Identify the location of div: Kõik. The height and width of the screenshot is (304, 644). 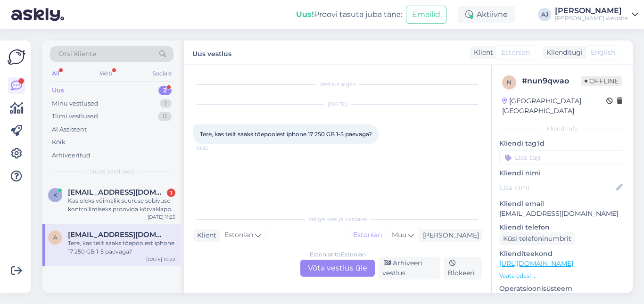
(59, 142).